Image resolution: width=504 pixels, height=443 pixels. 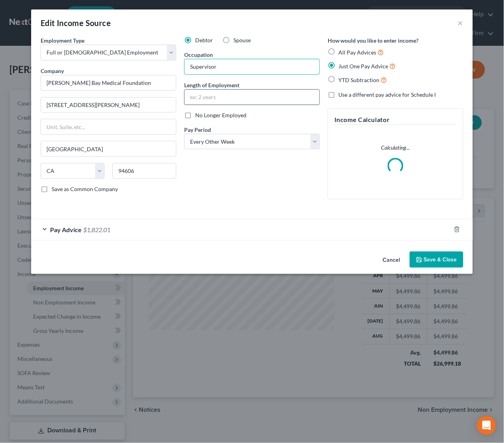 What do you see at coordinates (487, 425) in the screenshot?
I see `div: Open Intercom Messenger` at bounding box center [487, 425].